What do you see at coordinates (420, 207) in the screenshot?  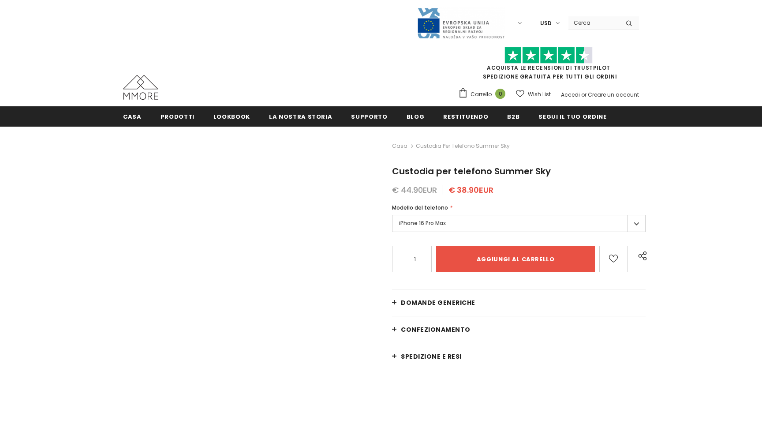 I see `span: Modello del telefono` at bounding box center [420, 207].